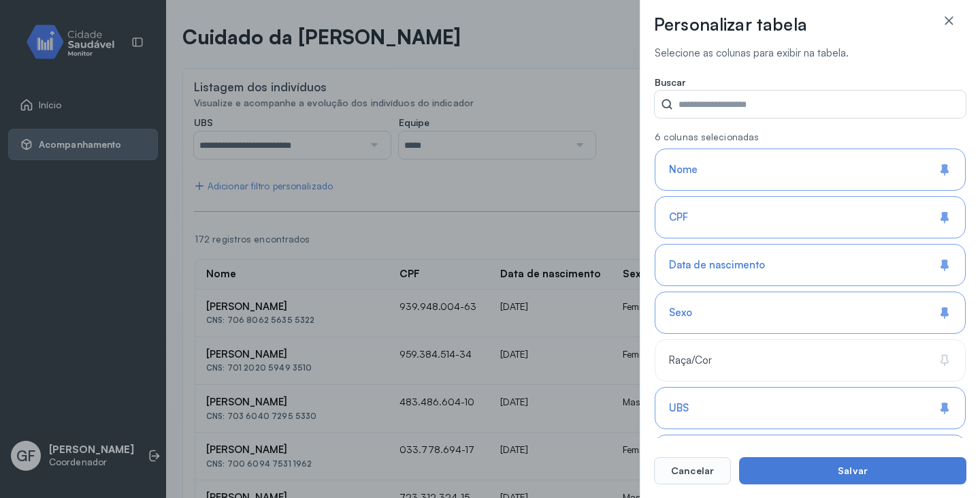 Image resolution: width=980 pixels, height=498 pixels. I want to click on div: 6 colunas selecionadas, so click(809, 137).